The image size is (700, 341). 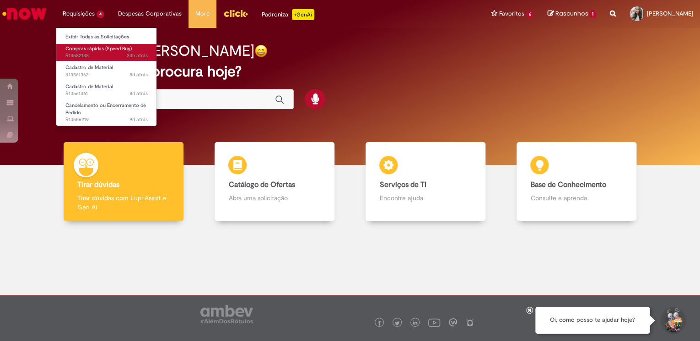 I want to click on span: R13556219, so click(x=107, y=120).